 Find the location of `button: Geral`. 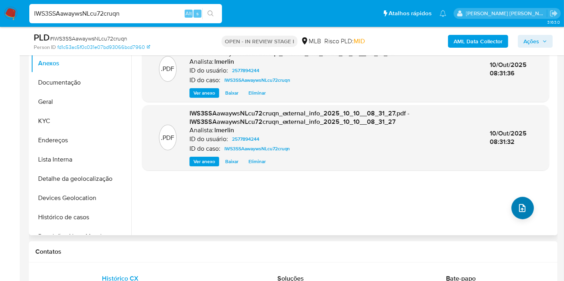

button: Geral is located at coordinates (81, 102).